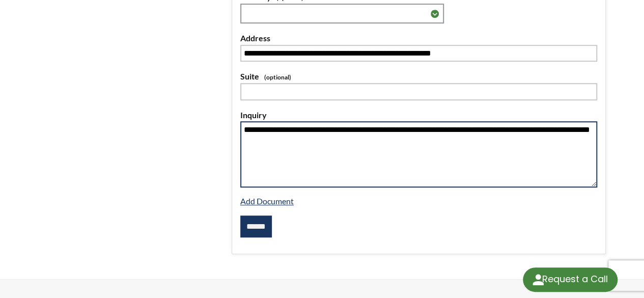 This screenshot has width=644, height=298. I want to click on a: Add Document, so click(267, 201).